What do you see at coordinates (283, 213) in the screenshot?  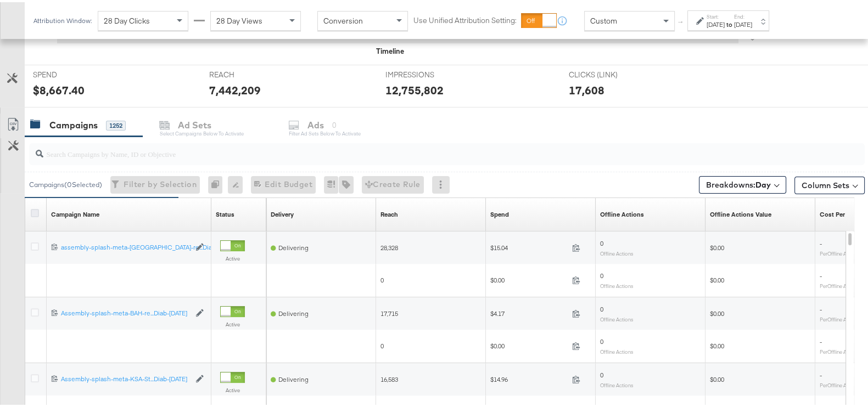 I see `div: Delivery` at bounding box center [283, 213].